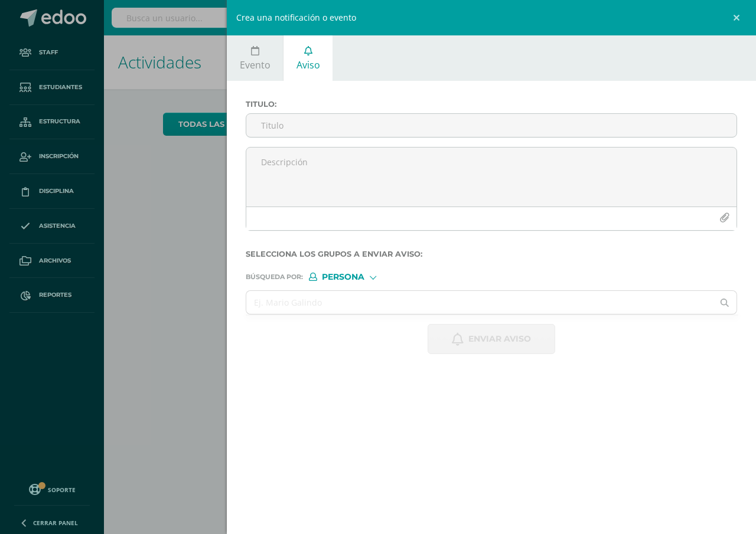 Image resolution: width=756 pixels, height=534 pixels. Describe the element at coordinates (492, 254) in the screenshot. I see `label: Selecciona los grupos a enviar aviso :` at that location.